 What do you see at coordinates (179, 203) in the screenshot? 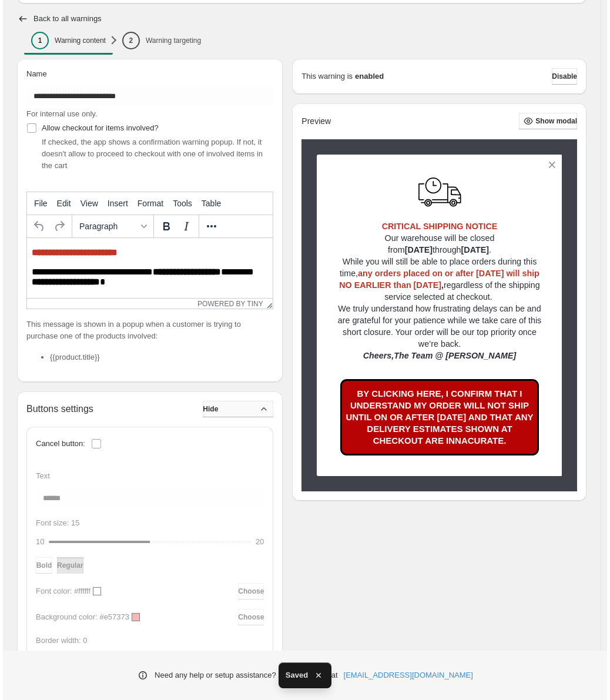
I see `span: Tools` at bounding box center [179, 203].